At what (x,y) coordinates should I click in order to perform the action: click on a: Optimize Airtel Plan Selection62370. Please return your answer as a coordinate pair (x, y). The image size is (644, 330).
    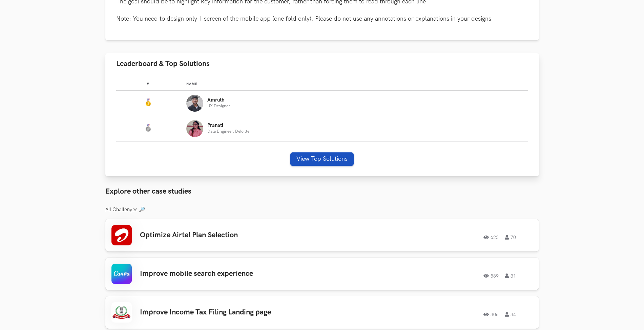
    Looking at the image, I should click on (322, 235).